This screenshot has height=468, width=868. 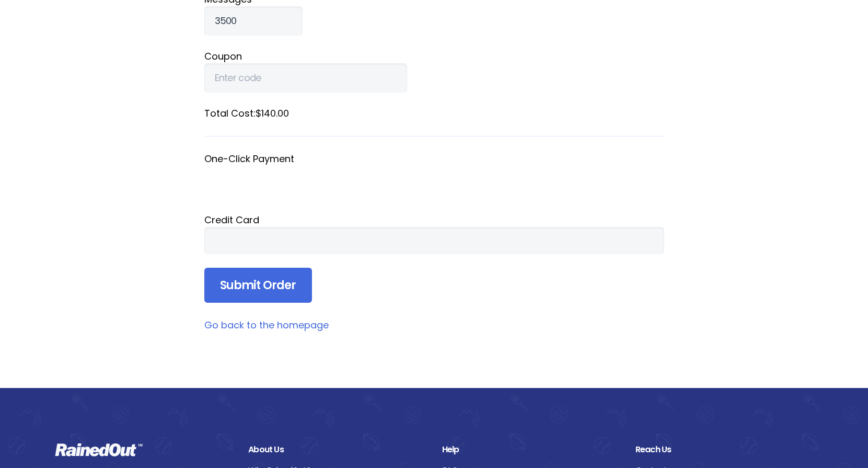 I want to click on div: Reach Us, so click(x=724, y=450).